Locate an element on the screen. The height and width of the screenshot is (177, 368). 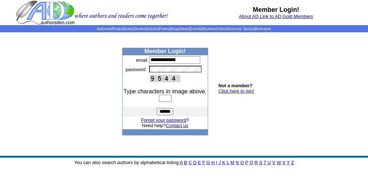
a: D is located at coordinates (195, 163).